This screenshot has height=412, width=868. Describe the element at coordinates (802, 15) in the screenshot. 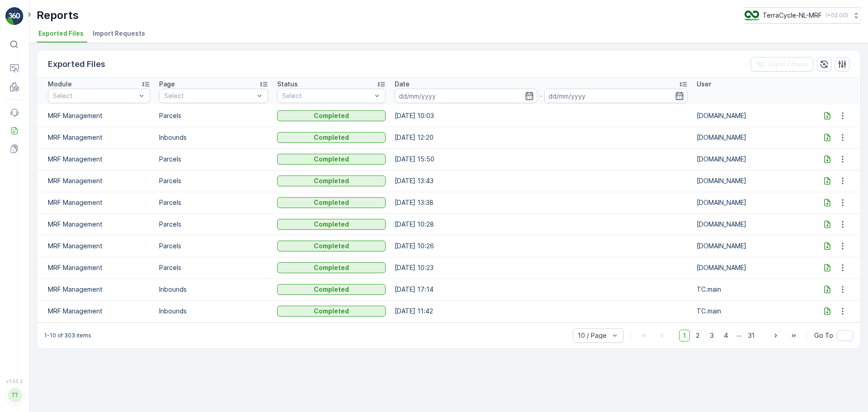

I see `button: TerraCycle-NL-MRF(+02:00)` at that location.